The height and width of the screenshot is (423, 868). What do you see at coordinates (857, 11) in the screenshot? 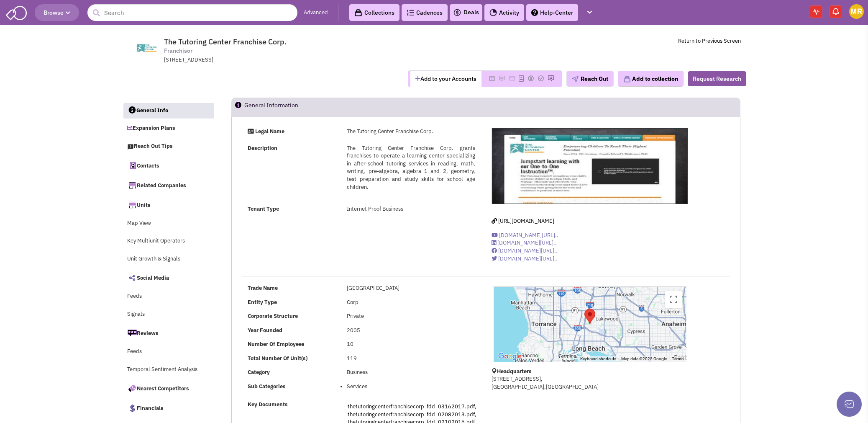
I see `img: Madison Roach` at bounding box center [857, 11].